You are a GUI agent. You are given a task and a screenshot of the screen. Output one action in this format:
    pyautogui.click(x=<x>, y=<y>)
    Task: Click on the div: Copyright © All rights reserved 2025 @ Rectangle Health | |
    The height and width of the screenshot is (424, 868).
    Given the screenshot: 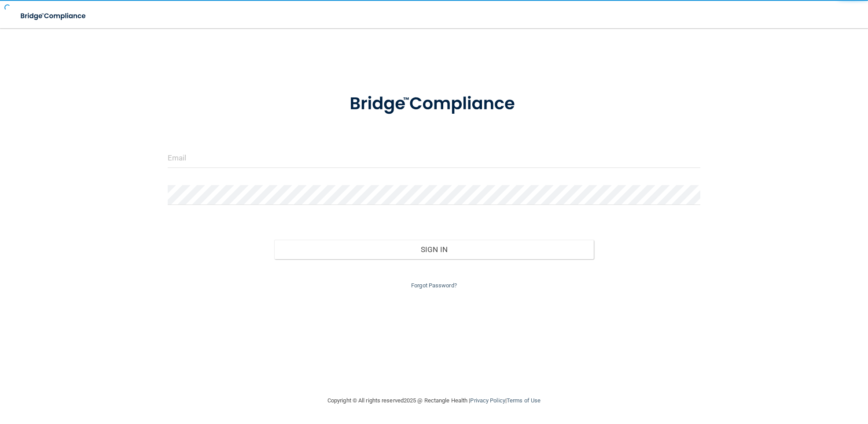 What is the action you would take?
    pyautogui.click(x=434, y=400)
    